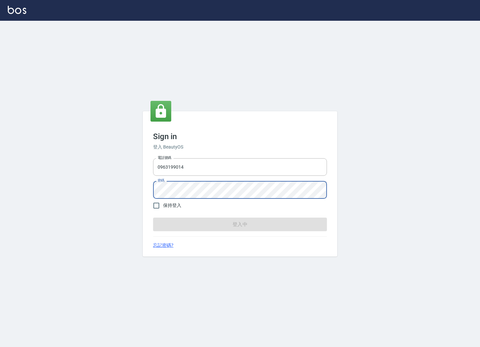 The width and height of the screenshot is (480, 347). Describe the element at coordinates (165, 158) in the screenshot. I see `label: 電話號碼` at that location.